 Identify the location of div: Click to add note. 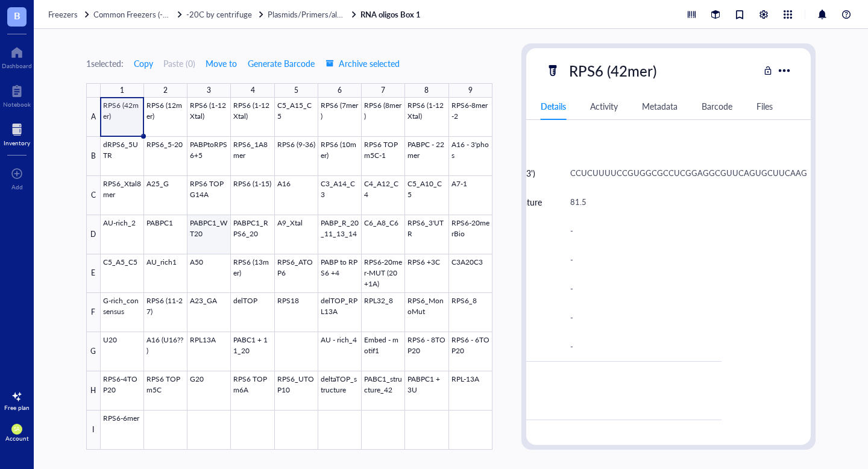
(589, 404).